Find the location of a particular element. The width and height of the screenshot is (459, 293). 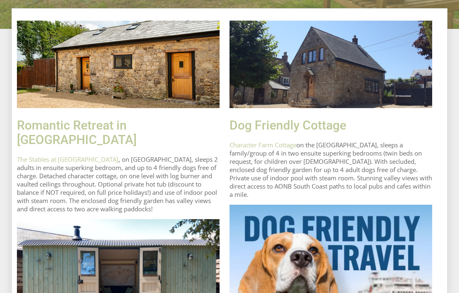

a: Dog Friendly Cottage is located at coordinates (288, 125).